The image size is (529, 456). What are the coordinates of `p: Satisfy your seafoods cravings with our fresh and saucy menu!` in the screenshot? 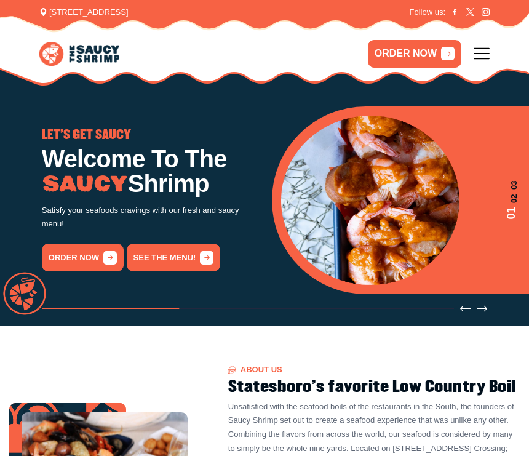 It's located at (150, 218).